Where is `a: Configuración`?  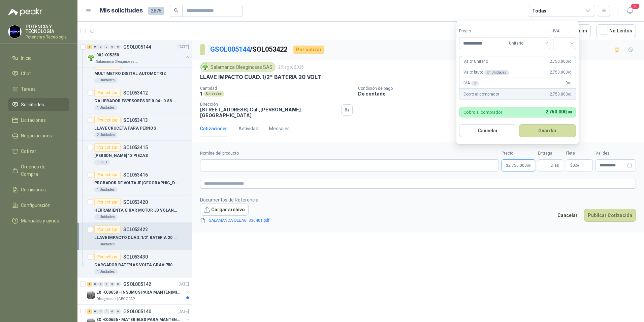
a: Configuración is located at coordinates (39, 205).